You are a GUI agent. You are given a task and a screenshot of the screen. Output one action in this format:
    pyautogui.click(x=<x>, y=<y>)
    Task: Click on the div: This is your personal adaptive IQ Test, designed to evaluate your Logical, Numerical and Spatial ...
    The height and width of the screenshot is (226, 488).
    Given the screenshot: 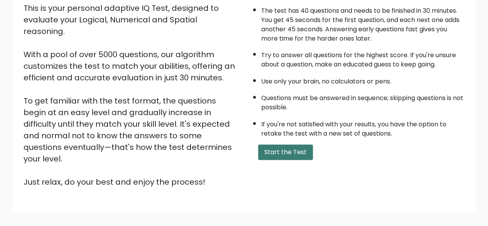 What is the action you would take?
    pyautogui.click(x=132, y=95)
    